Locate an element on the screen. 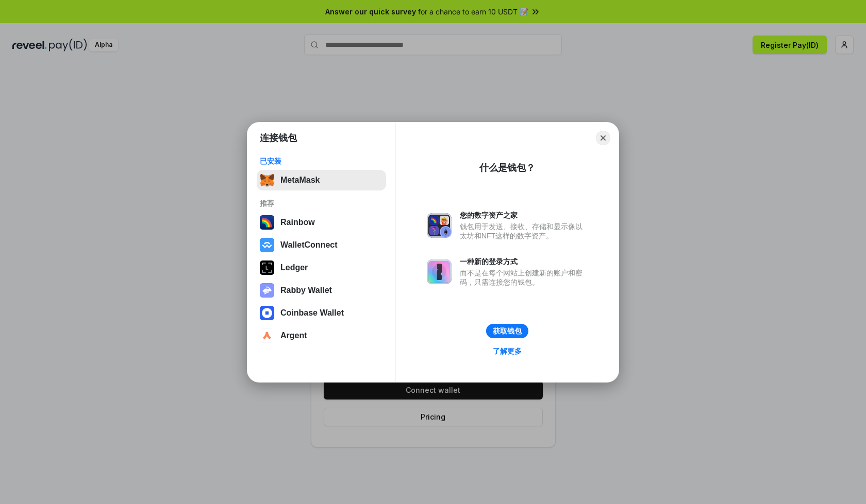 Image resolution: width=866 pixels, height=504 pixels. button: Ledger is located at coordinates (321, 268).